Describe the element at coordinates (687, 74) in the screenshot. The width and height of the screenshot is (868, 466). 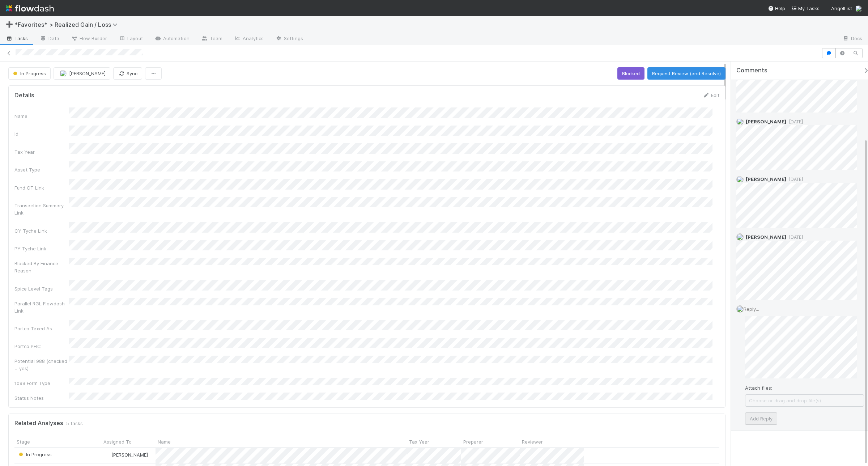
I see `button: Request Review (and Resolve)` at that location.